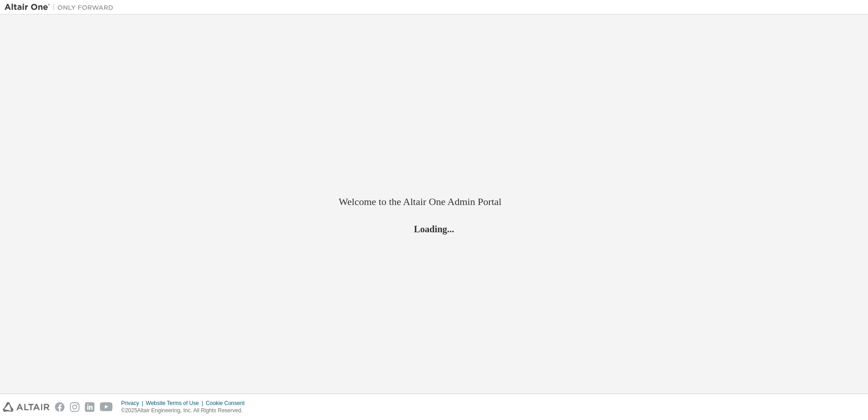 This screenshot has height=420, width=868. I want to click on h2: Welcome to the Altair One Admin Portal, so click(434, 202).